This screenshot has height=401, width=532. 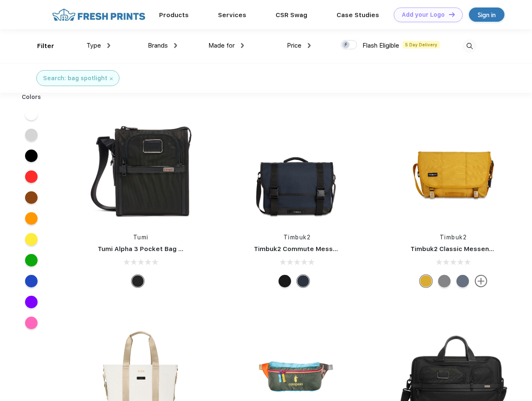 I want to click on div: Search: bag spotlight, so click(x=75, y=78).